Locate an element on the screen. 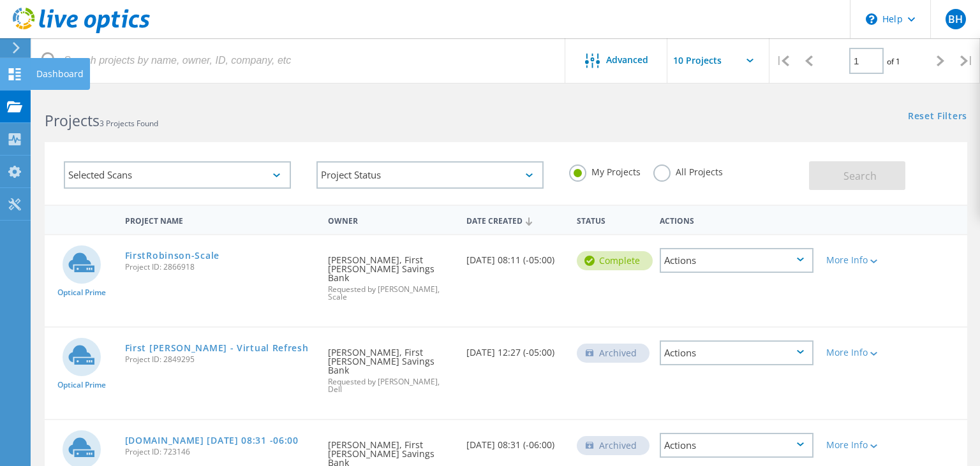 Image resolution: width=980 pixels, height=466 pixels. span: BH is located at coordinates (956, 19).